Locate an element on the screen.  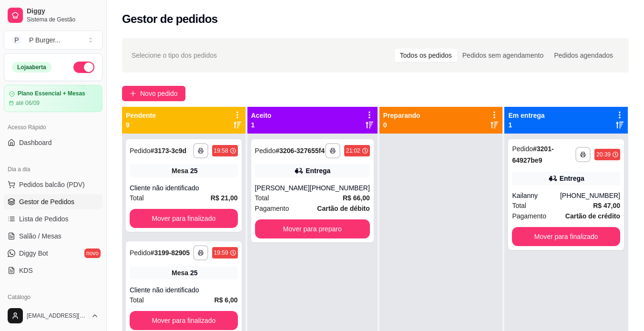
div: Kailanny is located at coordinates (536, 195).